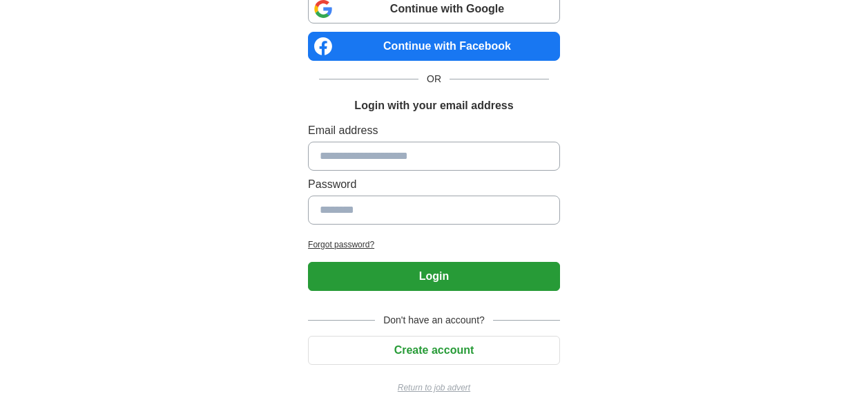 The width and height of the screenshot is (868, 416). I want to click on button: Login, so click(434, 276).